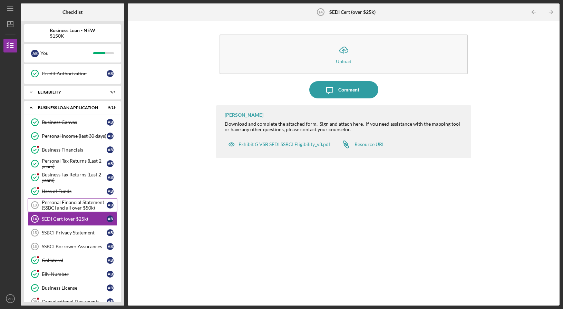 The height and width of the screenshot is (309, 563). What do you see at coordinates (74, 260) in the screenshot?
I see `div: Collateral` at bounding box center [74, 260].